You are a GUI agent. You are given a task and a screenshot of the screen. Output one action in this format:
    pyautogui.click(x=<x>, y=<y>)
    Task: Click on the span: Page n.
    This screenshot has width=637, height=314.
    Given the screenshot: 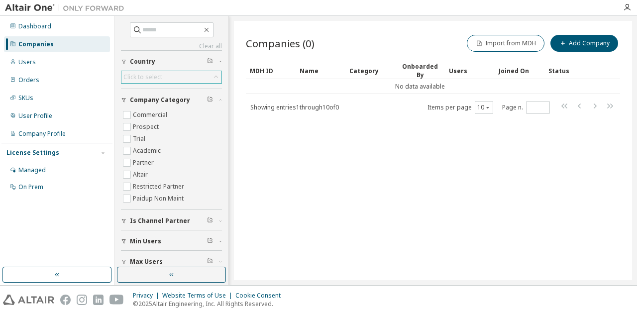 What is the action you would take?
    pyautogui.click(x=526, y=107)
    